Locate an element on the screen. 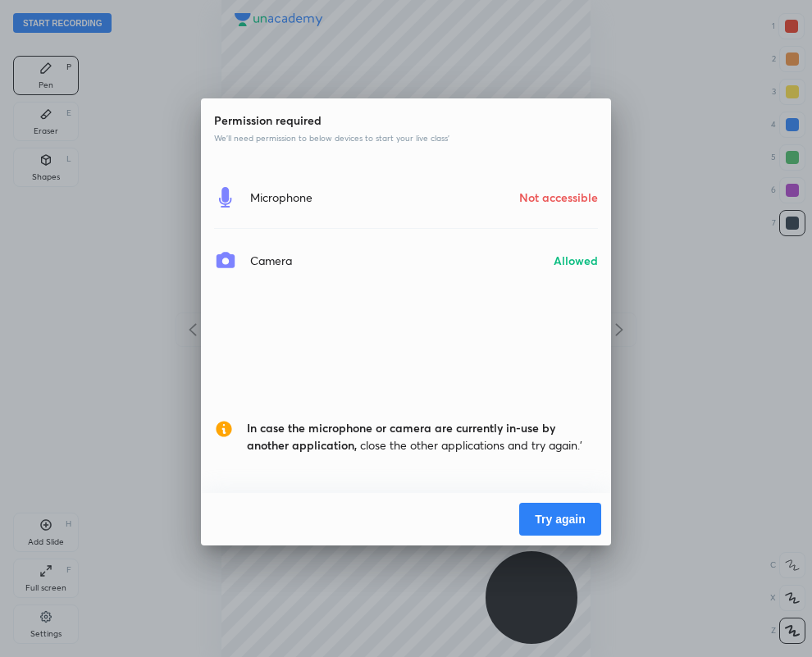 The image size is (812, 657). button: Try again is located at coordinates (560, 519).